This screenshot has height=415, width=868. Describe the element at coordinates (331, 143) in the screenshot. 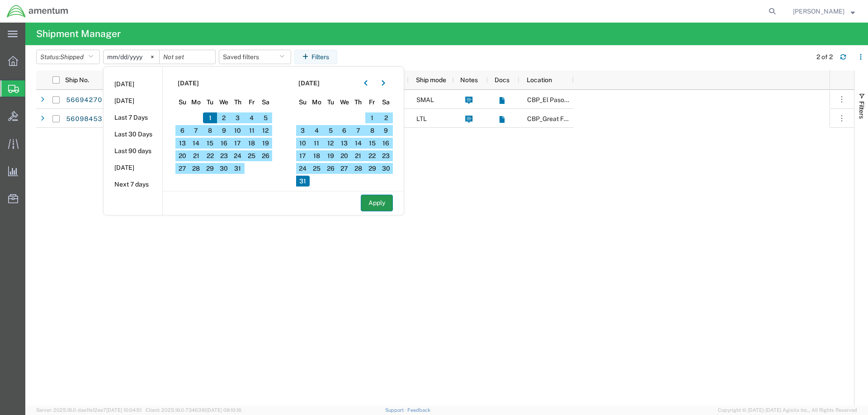

I see `span: 12` at that location.